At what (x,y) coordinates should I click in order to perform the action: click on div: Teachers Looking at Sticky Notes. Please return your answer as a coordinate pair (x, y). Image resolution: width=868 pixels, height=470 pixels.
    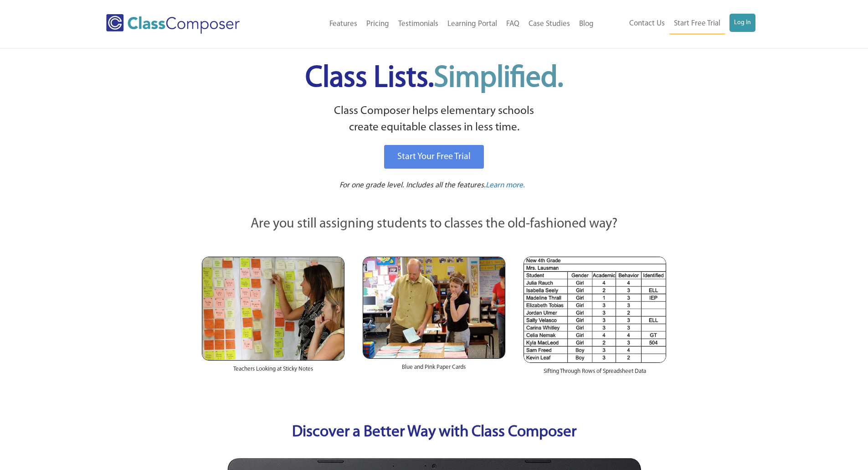
    Looking at the image, I should click on (273, 371).